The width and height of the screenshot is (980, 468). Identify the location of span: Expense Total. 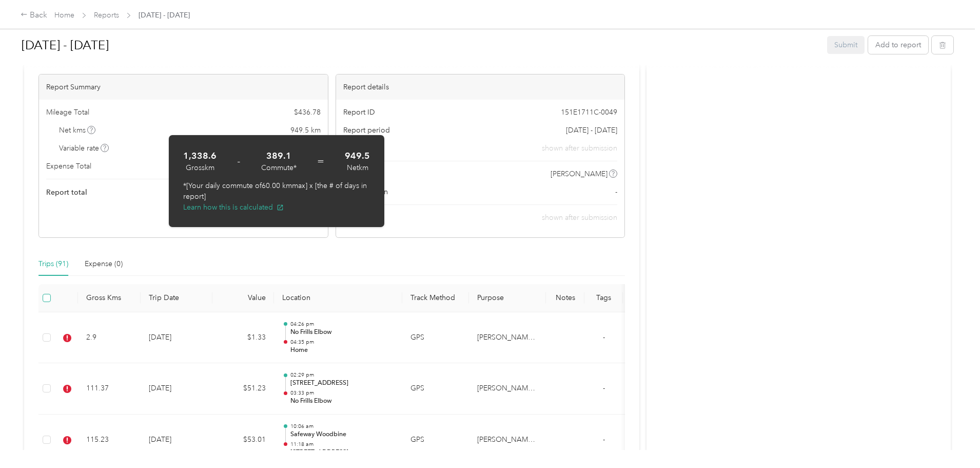
(68, 166).